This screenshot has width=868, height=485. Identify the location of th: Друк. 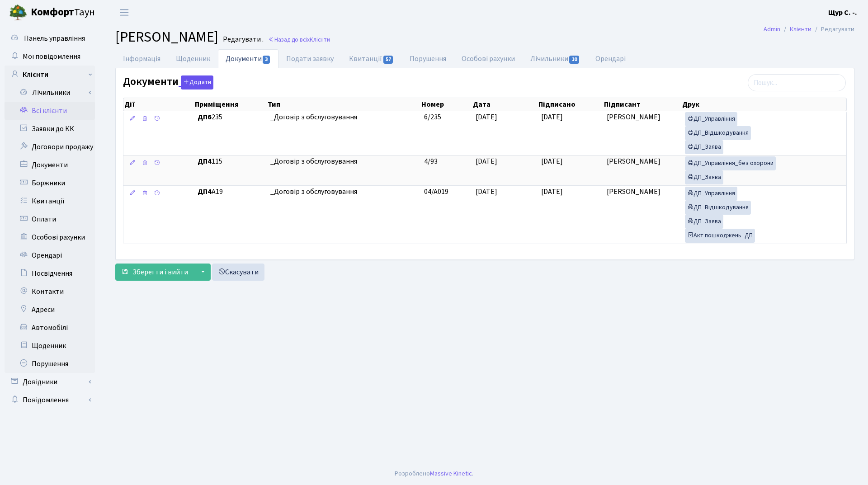
(764, 104).